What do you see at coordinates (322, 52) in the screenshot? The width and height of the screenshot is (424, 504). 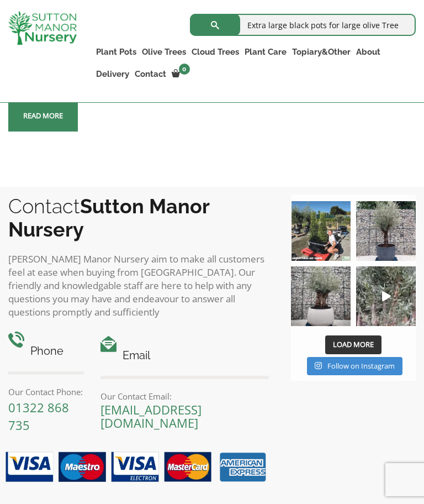 I see `a: Topiary&Other` at bounding box center [322, 52].